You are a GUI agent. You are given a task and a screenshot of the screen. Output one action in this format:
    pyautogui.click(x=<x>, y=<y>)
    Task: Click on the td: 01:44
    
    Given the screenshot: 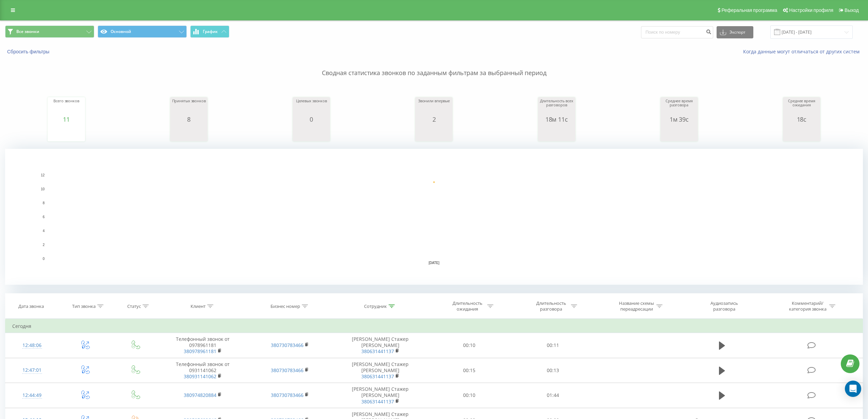 What is the action you would take?
    pyautogui.click(x=553, y=396)
    